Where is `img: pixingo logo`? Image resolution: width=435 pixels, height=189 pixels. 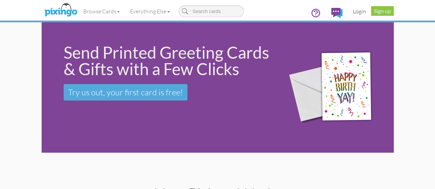 img: pixingo logo is located at coordinates (61, 10).